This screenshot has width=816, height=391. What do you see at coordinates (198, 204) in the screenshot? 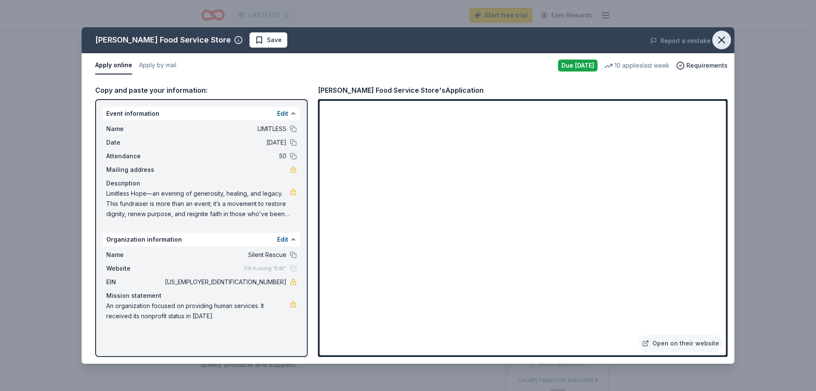
I see `span: Limitless Hope—an evening of generosity, healing, and legacy. This fundraiser is more than an eve...` at bounding box center [198, 204].